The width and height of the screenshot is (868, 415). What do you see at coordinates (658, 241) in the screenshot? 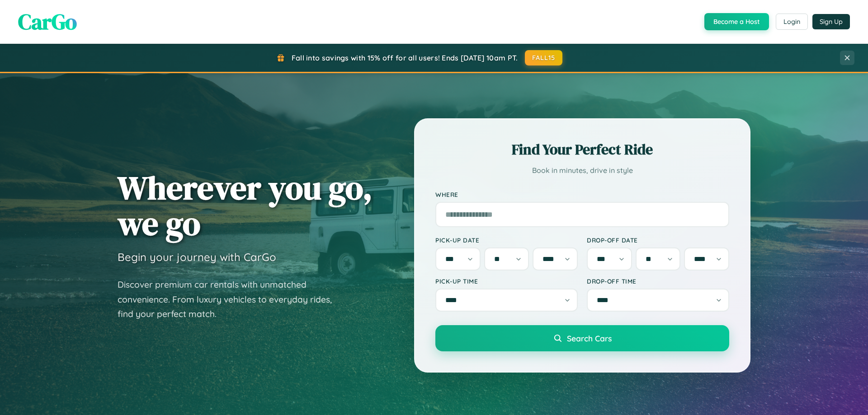
I see `label: Drop-off Date` at bounding box center [658, 241].